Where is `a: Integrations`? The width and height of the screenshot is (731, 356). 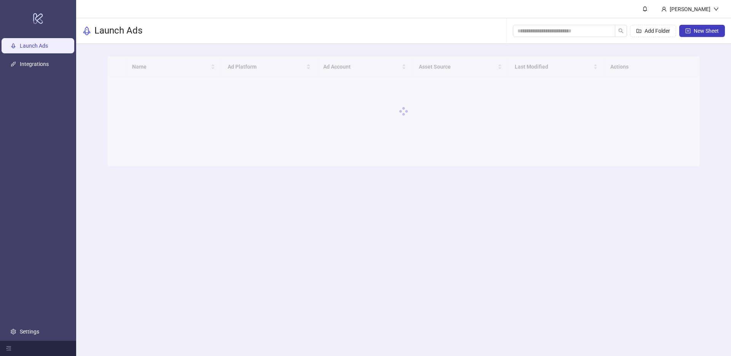 a: Integrations is located at coordinates (34, 64).